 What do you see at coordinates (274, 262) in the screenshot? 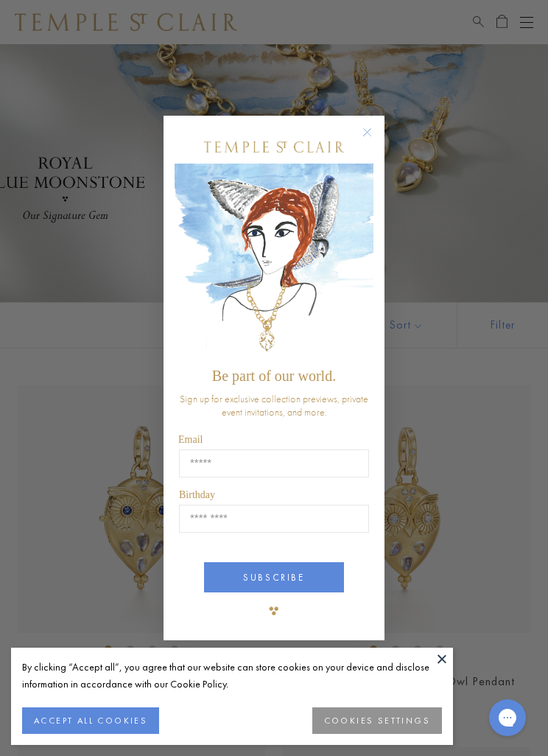
I see `img: c4a9eb12-d91a-4d4a-8ee0-386386f4f338.jpeg` at bounding box center [274, 262].